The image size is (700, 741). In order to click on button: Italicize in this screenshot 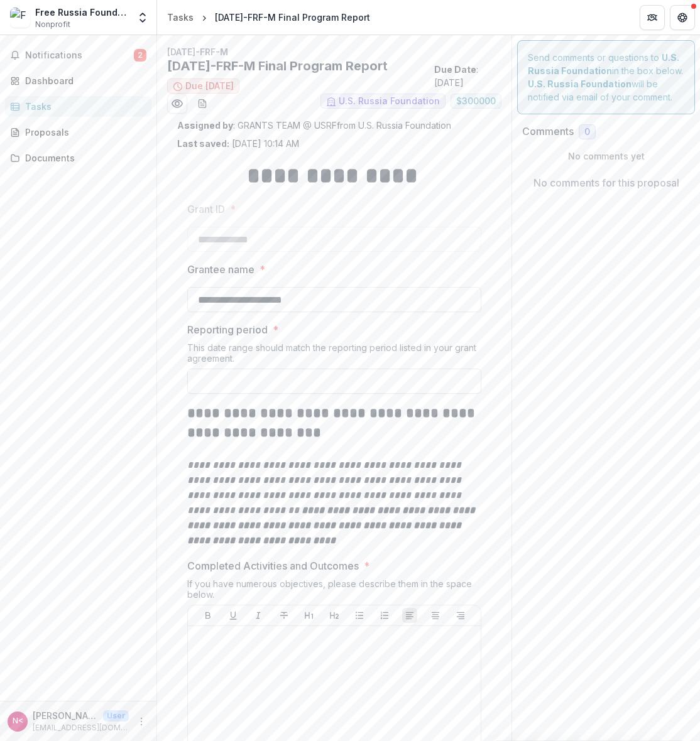, I will do `click(258, 616)`.